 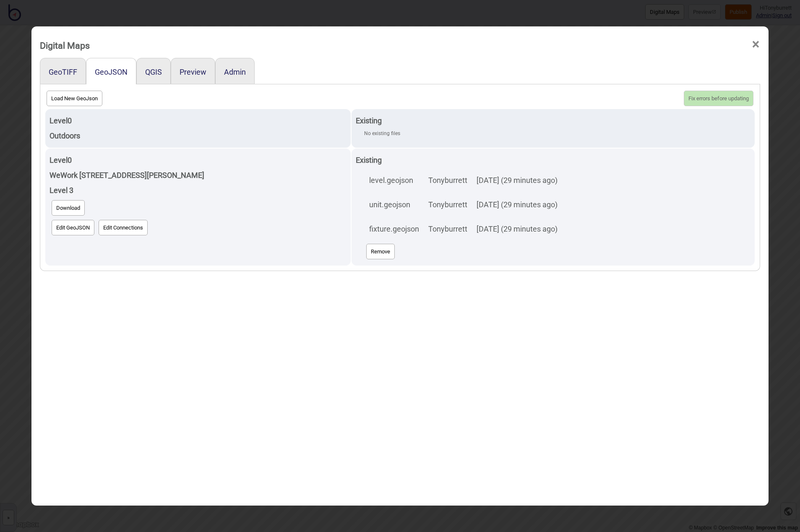 What do you see at coordinates (74, 98) in the screenshot?
I see `button: Load New GeoJson` at bounding box center [74, 98].